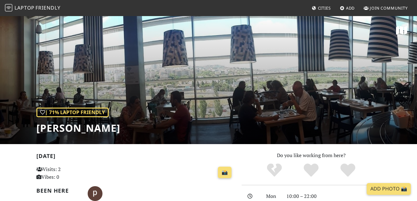 The image size is (417, 201). I want to click on a: Cities, so click(321, 8).